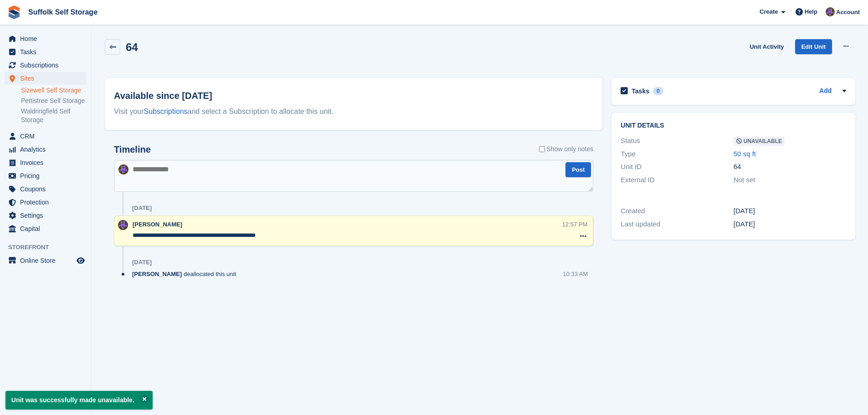 This screenshot has height=415, width=868. I want to click on span: Settings, so click(47, 215).